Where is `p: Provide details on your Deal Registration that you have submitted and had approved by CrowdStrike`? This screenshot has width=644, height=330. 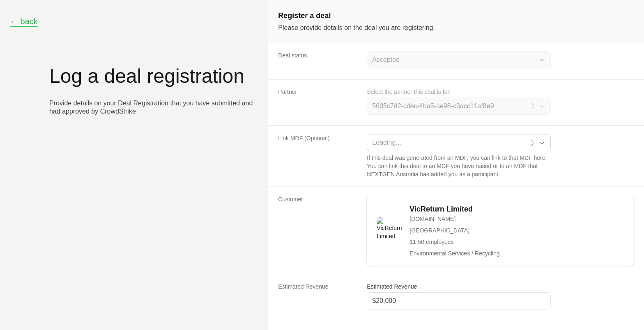
p: Provide details on your Deal Registration that you have submitted and had approved by CrowdStrike is located at coordinates (154, 108).